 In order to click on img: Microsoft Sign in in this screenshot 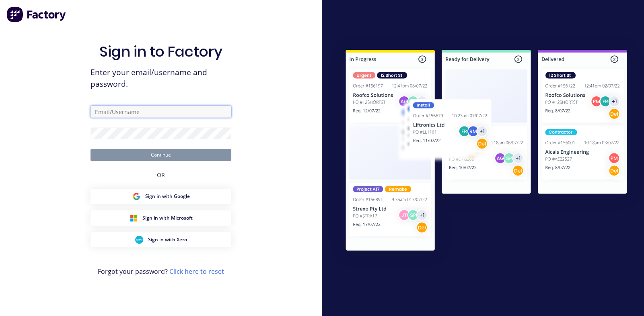, I will do `click(133, 218)`.